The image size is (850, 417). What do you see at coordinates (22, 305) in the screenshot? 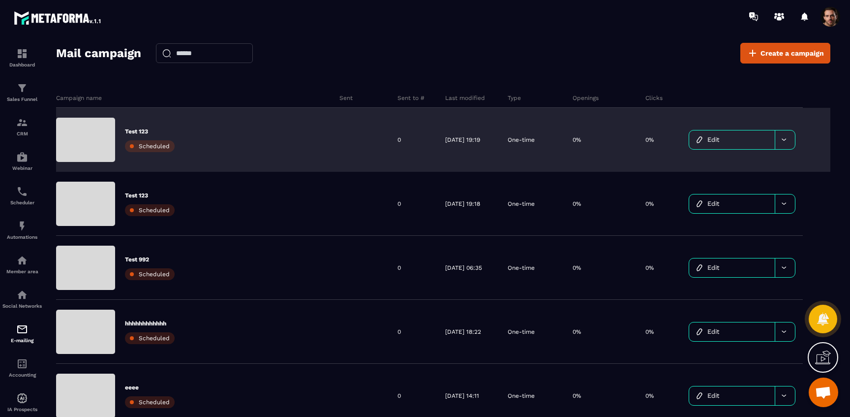
I see `p: Social Networks` at bounding box center [22, 305].